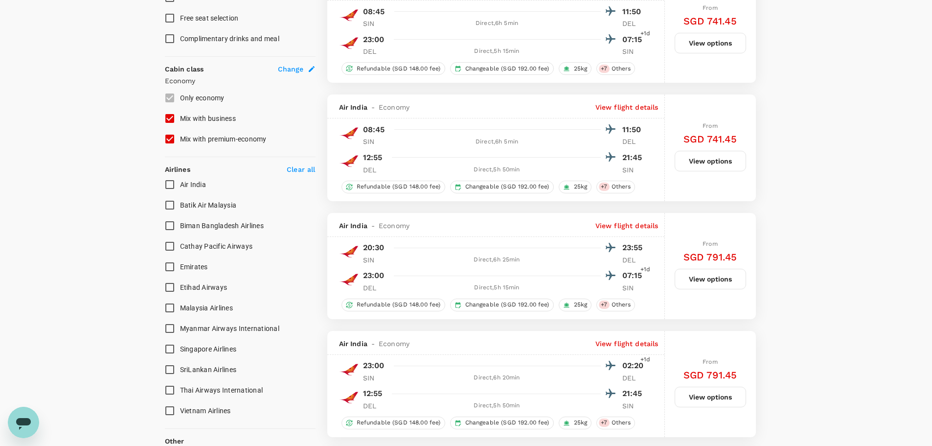 This screenshot has width=932, height=446. What do you see at coordinates (209, 18) in the screenshot?
I see `span: Free seat selection` at bounding box center [209, 18].